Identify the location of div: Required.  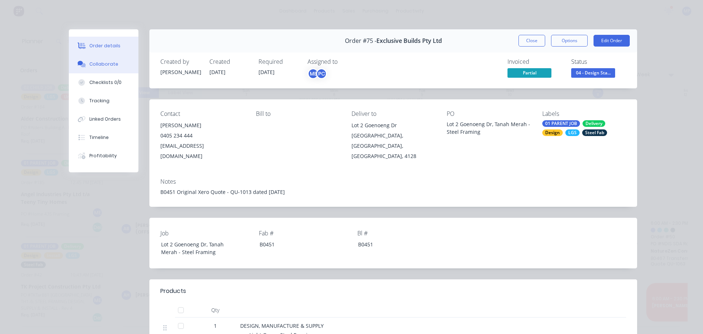
(279, 62).